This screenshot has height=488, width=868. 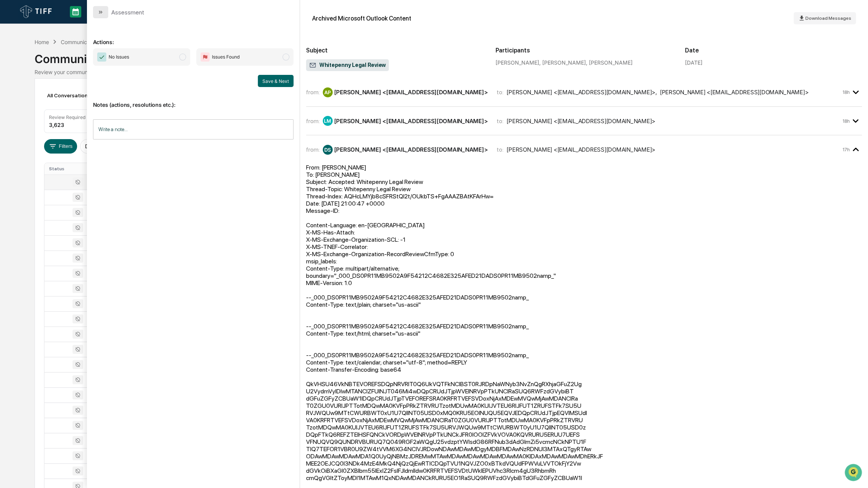 I want to click on div: 3,623, so click(x=57, y=125).